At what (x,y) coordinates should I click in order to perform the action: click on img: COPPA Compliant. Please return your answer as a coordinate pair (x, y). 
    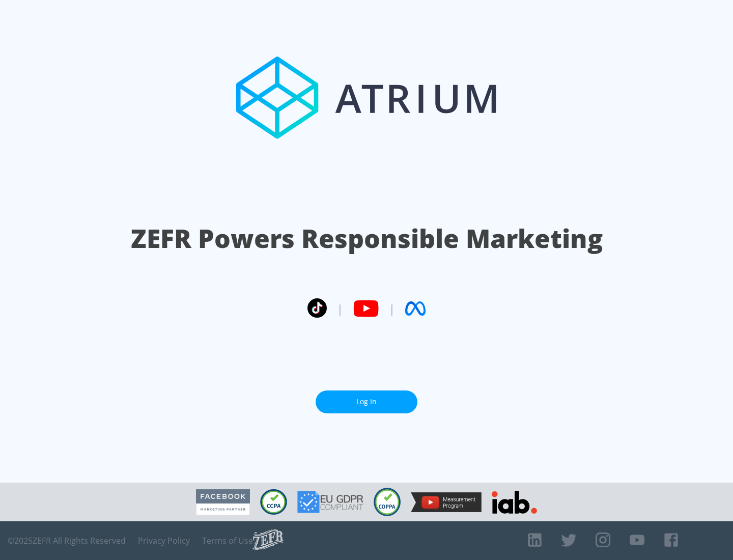
    Looking at the image, I should click on (387, 502).